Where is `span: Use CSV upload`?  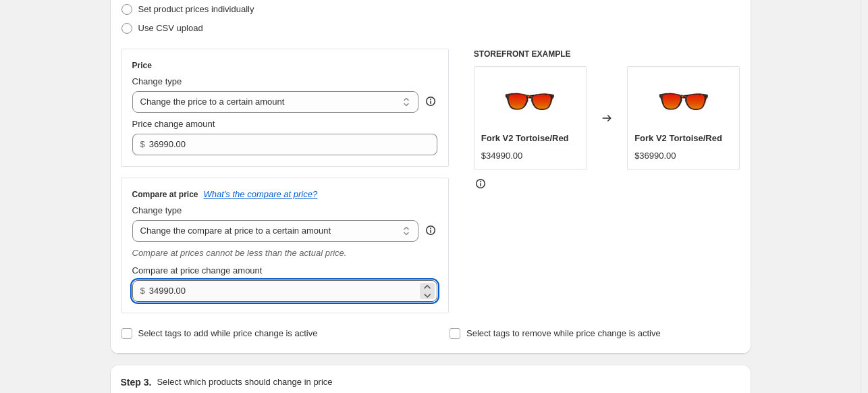 span: Use CSV upload is located at coordinates (171, 28).